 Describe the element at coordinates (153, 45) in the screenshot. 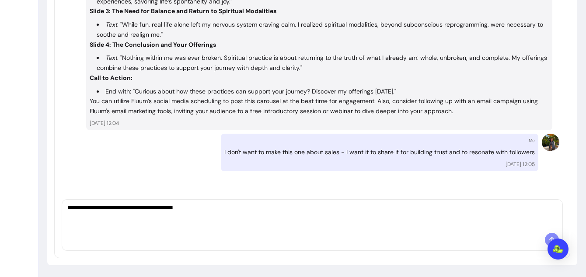

I see `strong: Slide 4: The Conclusion and Your Offerings` at that location.